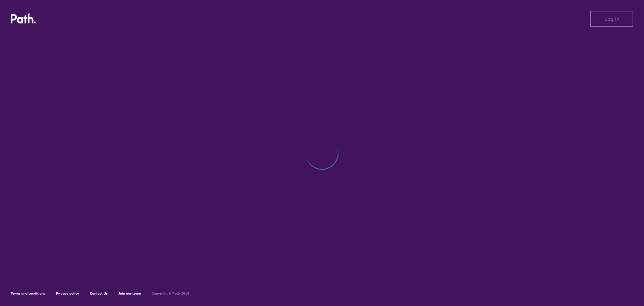  Describe the element at coordinates (129, 293) in the screenshot. I see `a: Join our team` at that location.